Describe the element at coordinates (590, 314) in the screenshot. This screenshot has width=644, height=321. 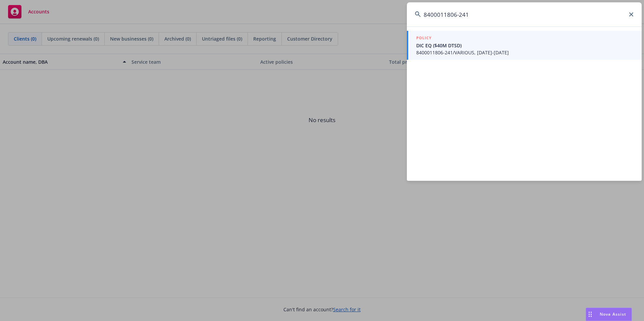
I see `div: Drag to move` at that location.